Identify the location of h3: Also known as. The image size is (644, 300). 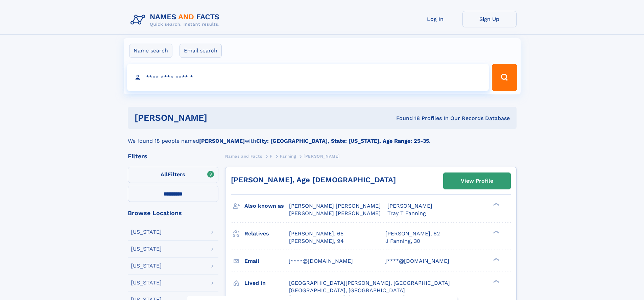
(267, 206).